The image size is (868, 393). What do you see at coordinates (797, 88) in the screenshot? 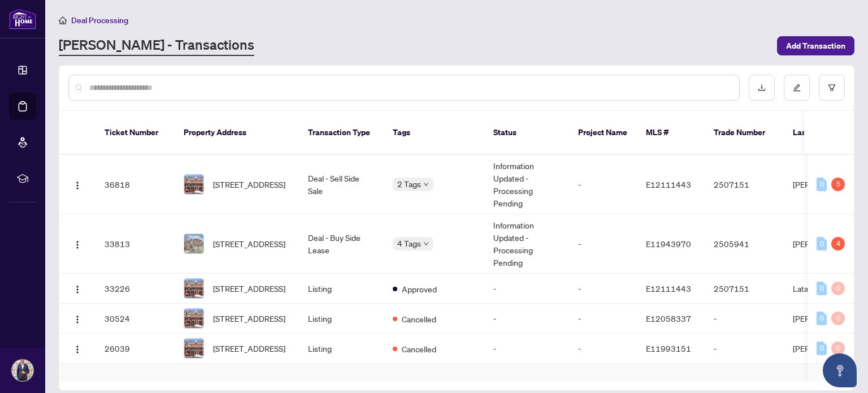
I see `span: edit` at bounding box center [797, 88].